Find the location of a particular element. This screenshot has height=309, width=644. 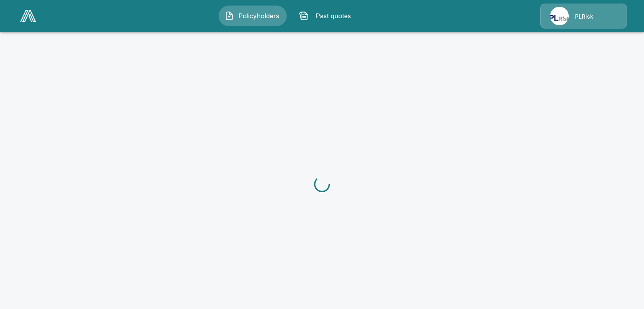

img: AA Logo is located at coordinates (28, 16).